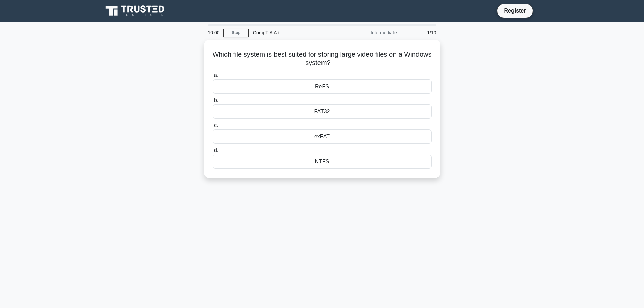 The height and width of the screenshot is (308, 644). What do you see at coordinates (216, 75) in the screenshot?
I see `span: a.` at bounding box center [216, 75].